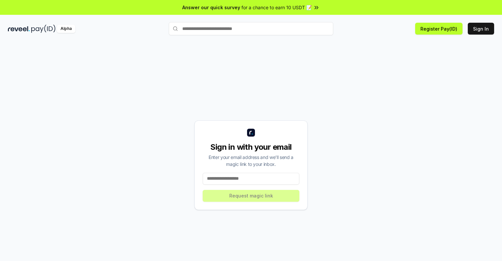 Image resolution: width=502 pixels, height=261 pixels. Describe the element at coordinates (481, 29) in the screenshot. I see `button: Sign In` at that location.